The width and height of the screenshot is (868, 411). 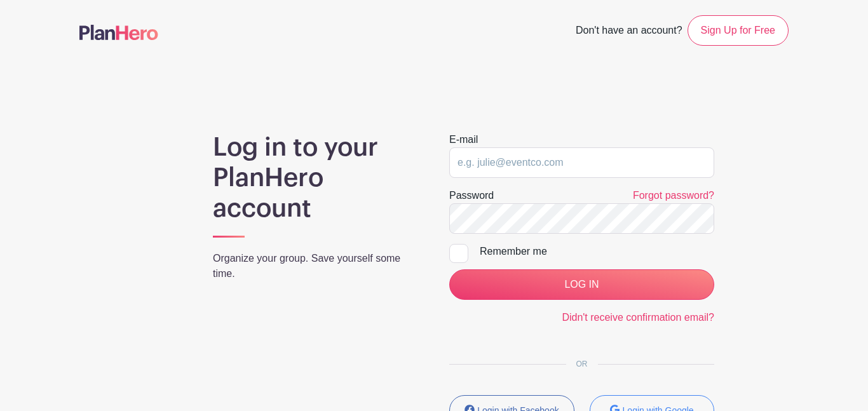 What do you see at coordinates (582, 364) in the screenshot?
I see `span: OR` at bounding box center [582, 364].